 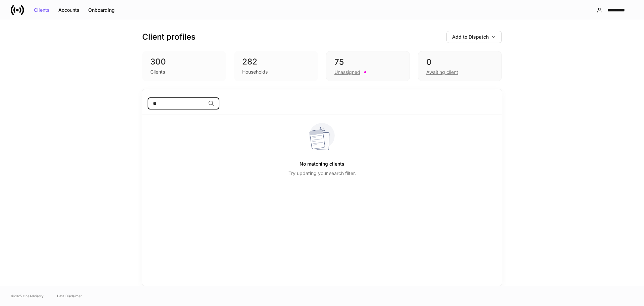 What do you see at coordinates (69, 296) in the screenshot?
I see `a: Data Disclaimer` at bounding box center [69, 296].